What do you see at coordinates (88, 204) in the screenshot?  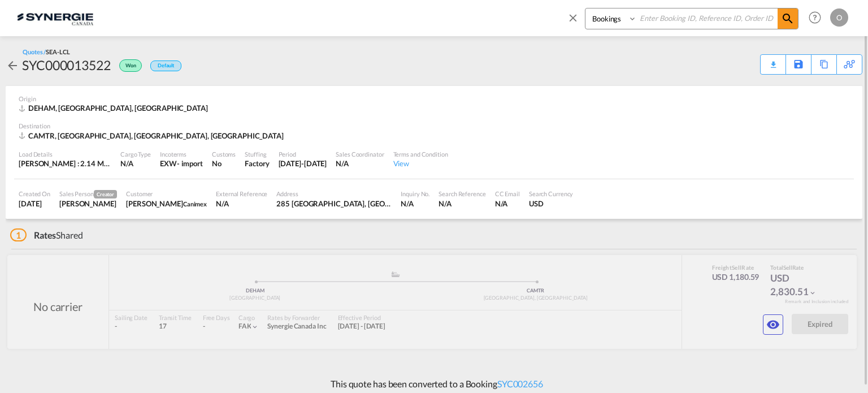 I see `div: Adriana Groposila` at bounding box center [88, 204].